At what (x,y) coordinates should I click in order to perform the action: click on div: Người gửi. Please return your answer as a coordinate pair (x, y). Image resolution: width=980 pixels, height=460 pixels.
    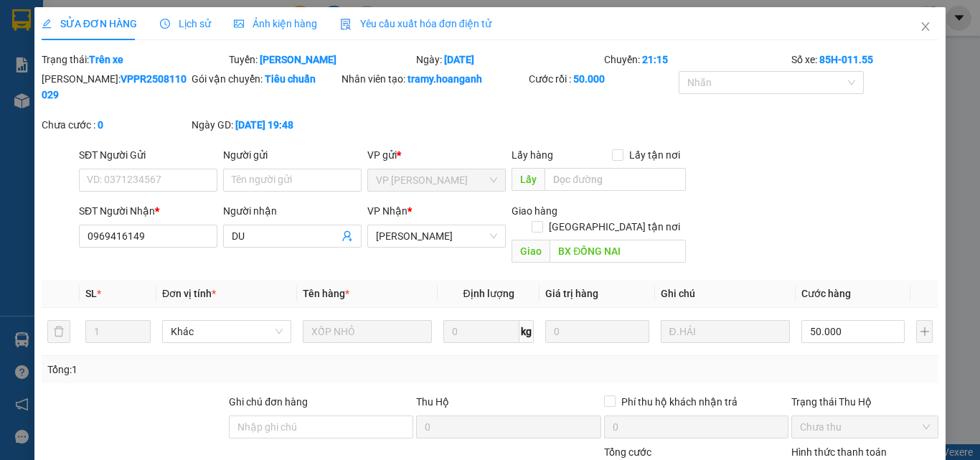
    Looking at the image, I should click on (292, 155).